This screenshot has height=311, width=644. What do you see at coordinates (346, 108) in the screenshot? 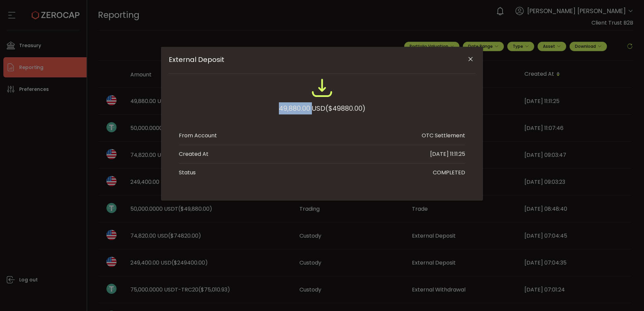
I see `span: ($49880.00)` at bounding box center [346, 108].